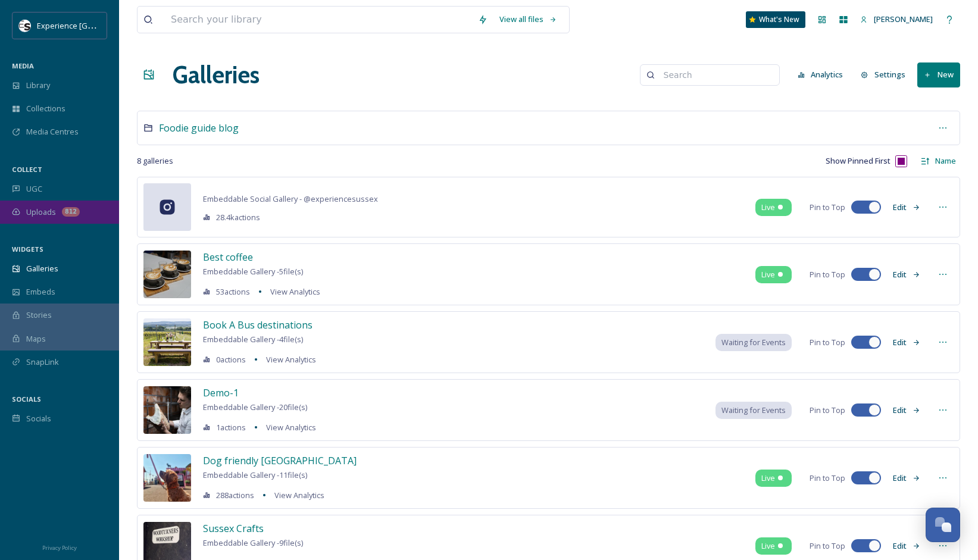 Image resolution: width=978 pixels, height=560 pixels. I want to click on a: Analytics, so click(824, 75).